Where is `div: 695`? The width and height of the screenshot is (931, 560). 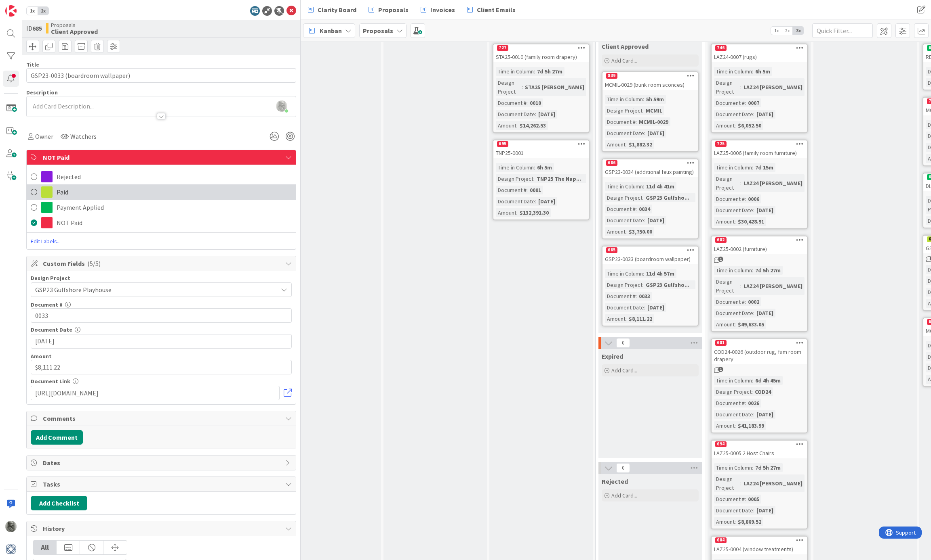
div: 695 is located at coordinates (503, 144).